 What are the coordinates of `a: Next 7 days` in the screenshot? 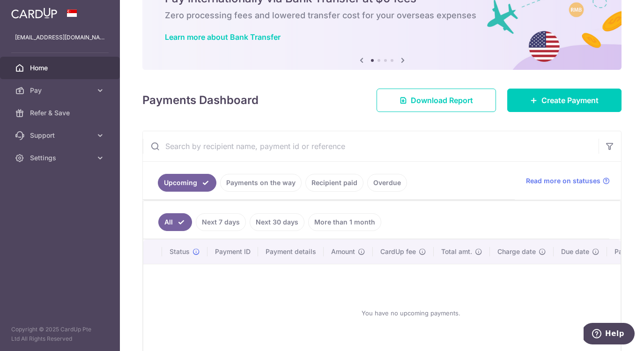 It's located at (221, 222).